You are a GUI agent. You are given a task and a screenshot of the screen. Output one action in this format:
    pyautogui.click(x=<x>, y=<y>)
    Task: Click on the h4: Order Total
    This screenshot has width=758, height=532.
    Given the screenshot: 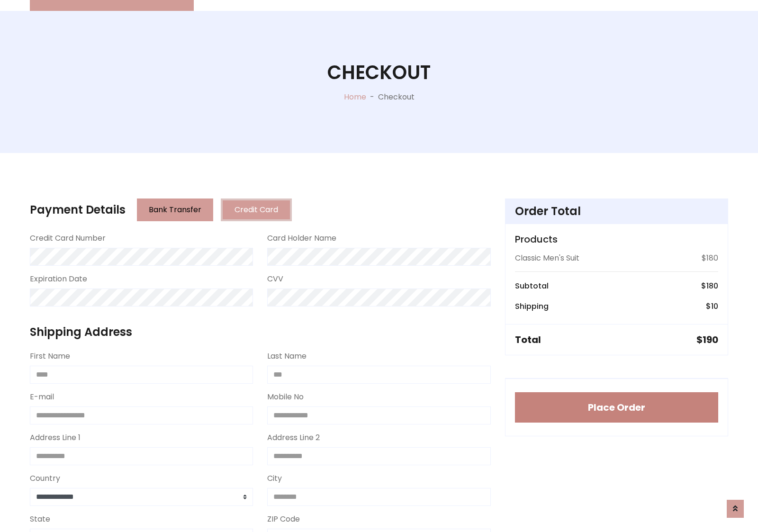 What is the action you would take?
    pyautogui.click(x=616, y=211)
    